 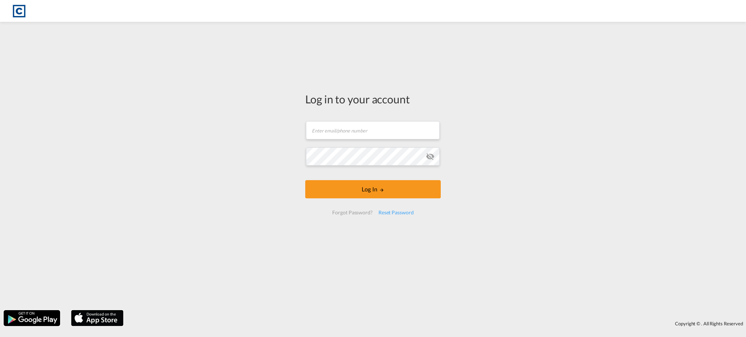 I want to click on button: LOGIN, so click(x=373, y=189).